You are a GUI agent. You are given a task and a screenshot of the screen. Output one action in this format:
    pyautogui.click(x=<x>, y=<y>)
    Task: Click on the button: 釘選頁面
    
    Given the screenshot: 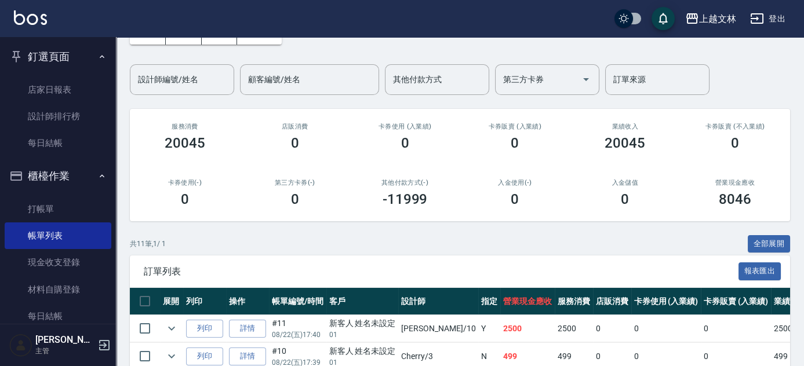 What is the action you would take?
    pyautogui.click(x=58, y=57)
    